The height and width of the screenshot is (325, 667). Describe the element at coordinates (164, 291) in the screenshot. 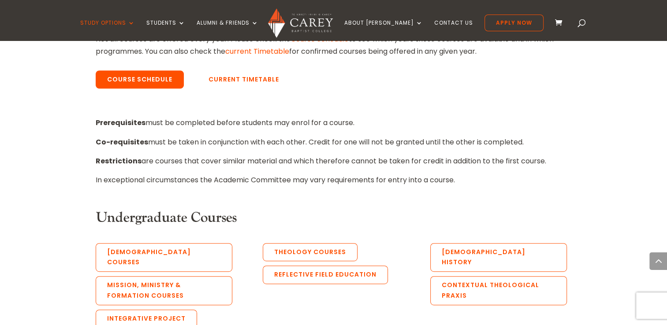

I see `a: Mission, Ministry & Formation Courses` at that location.